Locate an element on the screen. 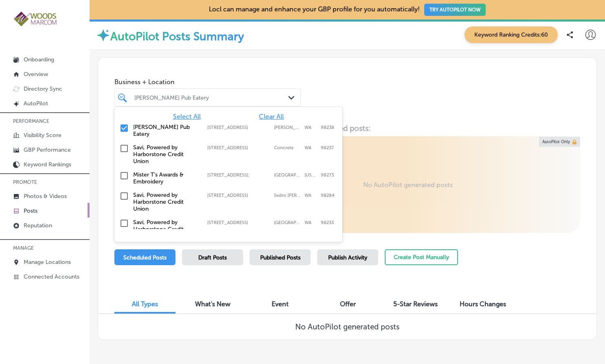 The image size is (605, 364). label: 203 Ball Street is located at coordinates (239, 195).